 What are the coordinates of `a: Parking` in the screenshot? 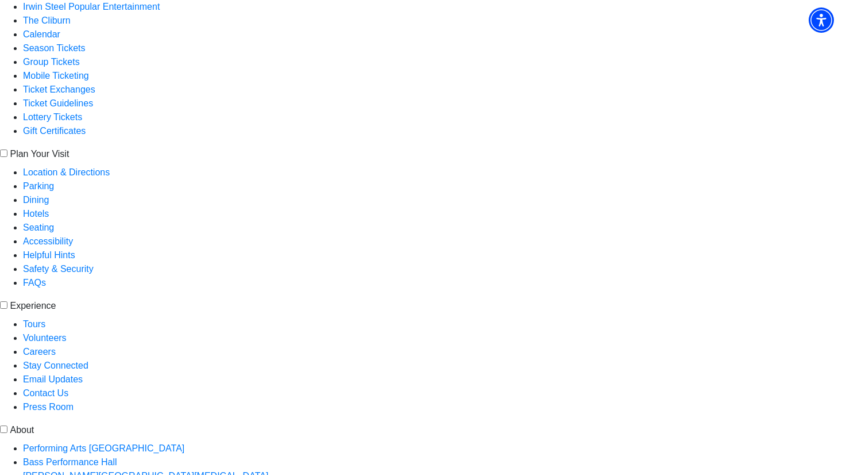 It's located at (38, 186).